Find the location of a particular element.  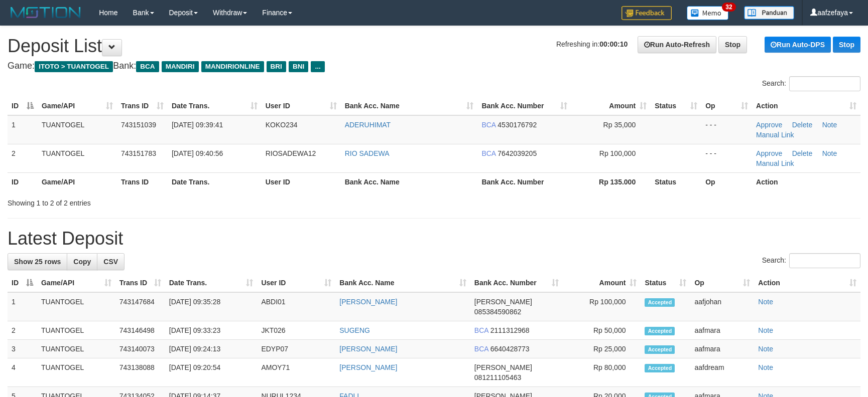

span: 743151783 is located at coordinates (139, 154).